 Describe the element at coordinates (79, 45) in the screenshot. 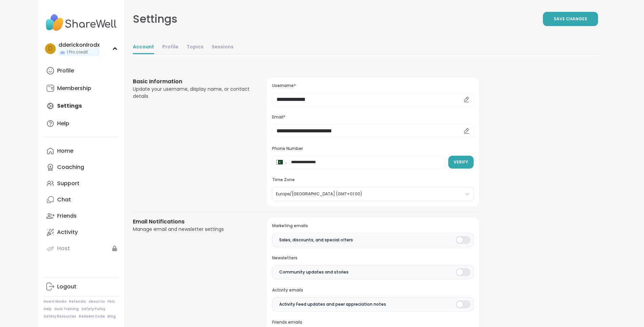

I see `div: dderickonlrodx` at that location.